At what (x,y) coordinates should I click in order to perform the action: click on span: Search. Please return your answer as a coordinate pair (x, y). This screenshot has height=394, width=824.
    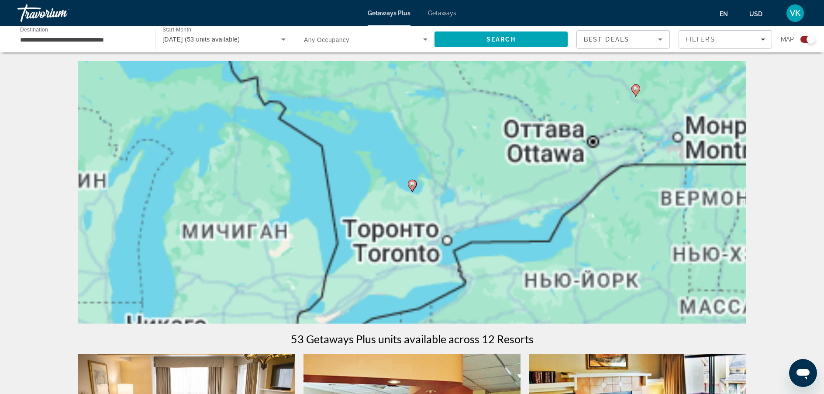
    Looking at the image, I should click on (501, 39).